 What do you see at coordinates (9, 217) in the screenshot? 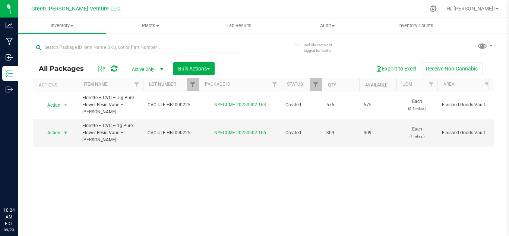
I see `p: 10:24 AM EDT` at bounding box center [9, 217].